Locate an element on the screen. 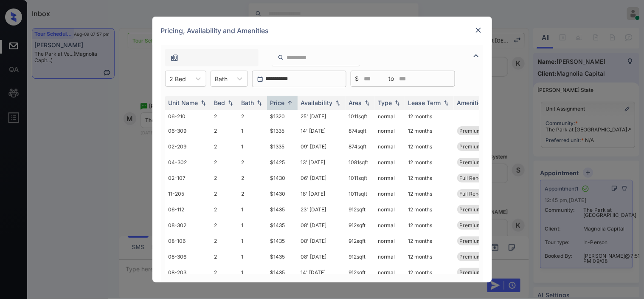 This screenshot has width=644, height=299. div: Price is located at coordinates (278, 102).